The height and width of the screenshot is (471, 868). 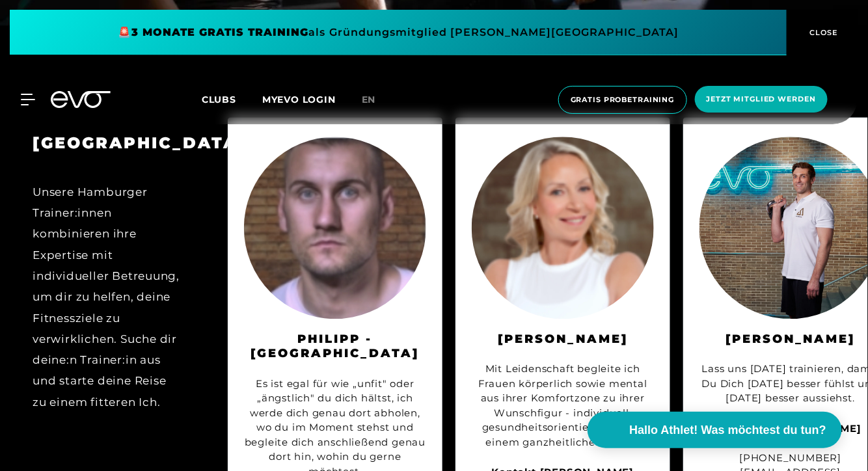 What do you see at coordinates (761, 99) in the screenshot?
I see `a: Jetzt Mitglied werden` at bounding box center [761, 99].